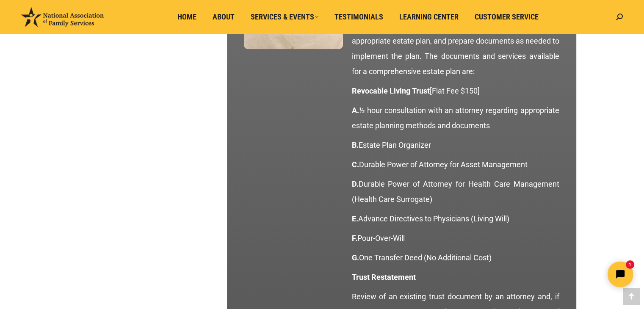 The image size is (644, 309). Describe the element at coordinates (187, 17) in the screenshot. I see `span: Home` at that location.